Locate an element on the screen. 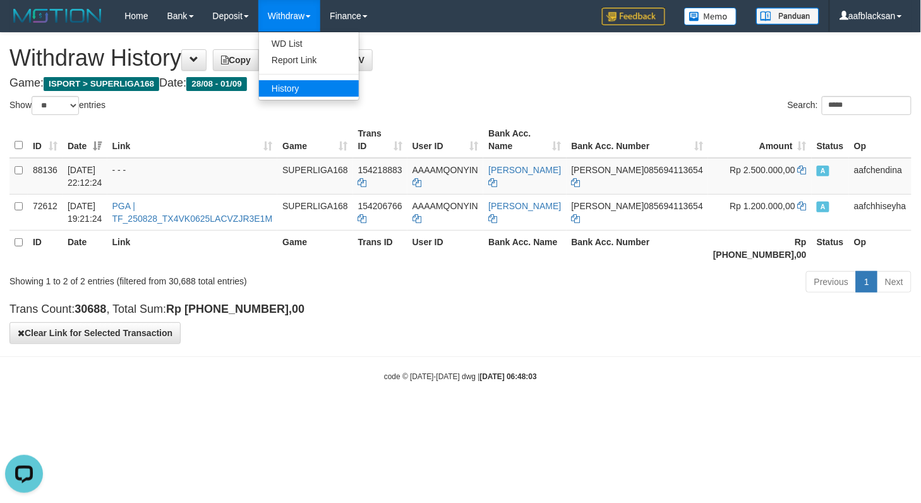  span: 28/08 - 01/09 is located at coordinates (217, 84).